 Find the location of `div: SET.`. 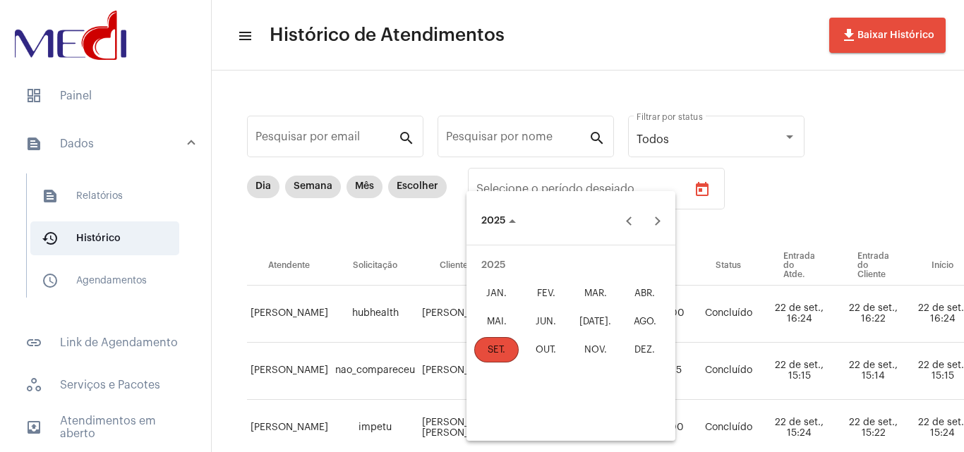

div: SET. is located at coordinates (496, 350).